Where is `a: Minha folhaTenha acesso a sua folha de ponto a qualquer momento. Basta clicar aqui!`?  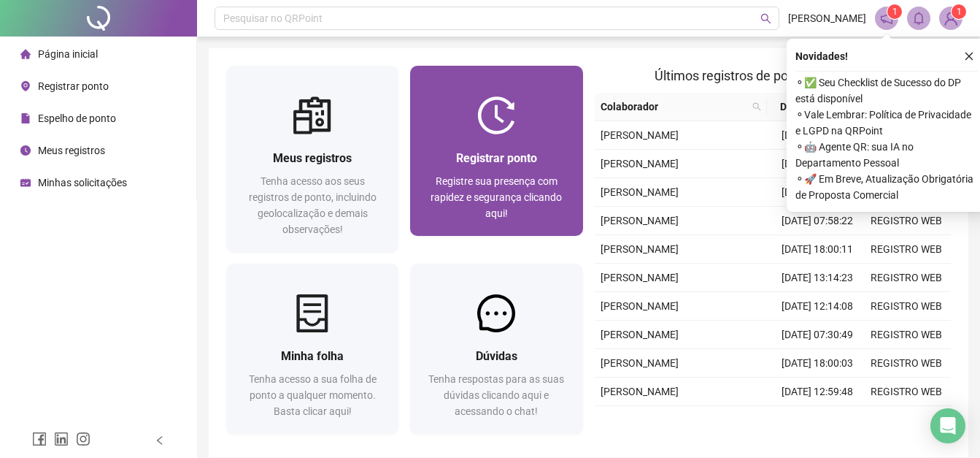
a: Minha folhaTenha acesso a sua folha de ponto a qualquer momento. Basta clicar aqui! is located at coordinates (312, 349).